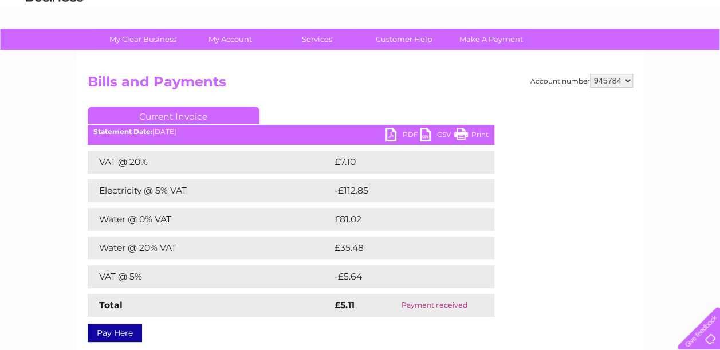  What do you see at coordinates (111, 305) in the screenshot?
I see `strong: Total` at bounding box center [111, 305].